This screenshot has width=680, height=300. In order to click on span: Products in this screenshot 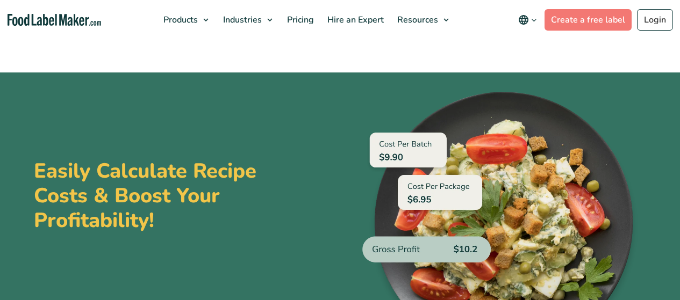, I will do `click(179, 20)`.